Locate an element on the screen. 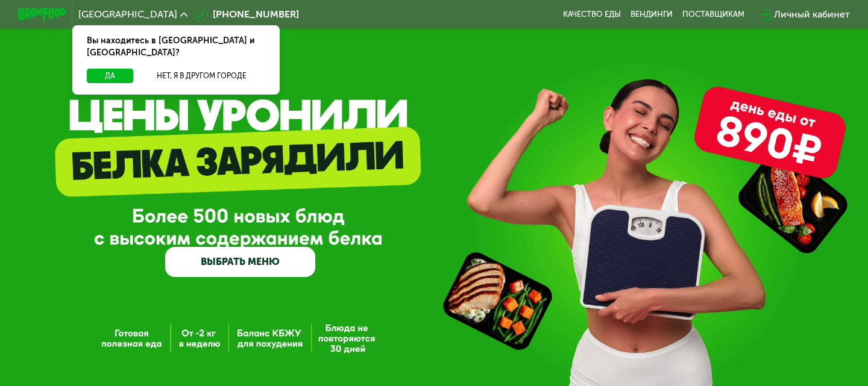 The width and height of the screenshot is (868, 386). button: Да is located at coordinates (109, 76).